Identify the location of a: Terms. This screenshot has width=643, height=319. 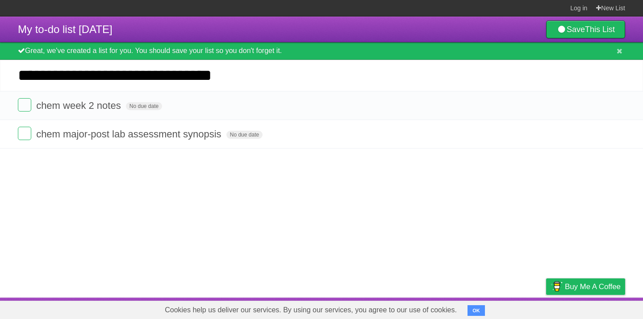
(514, 309).